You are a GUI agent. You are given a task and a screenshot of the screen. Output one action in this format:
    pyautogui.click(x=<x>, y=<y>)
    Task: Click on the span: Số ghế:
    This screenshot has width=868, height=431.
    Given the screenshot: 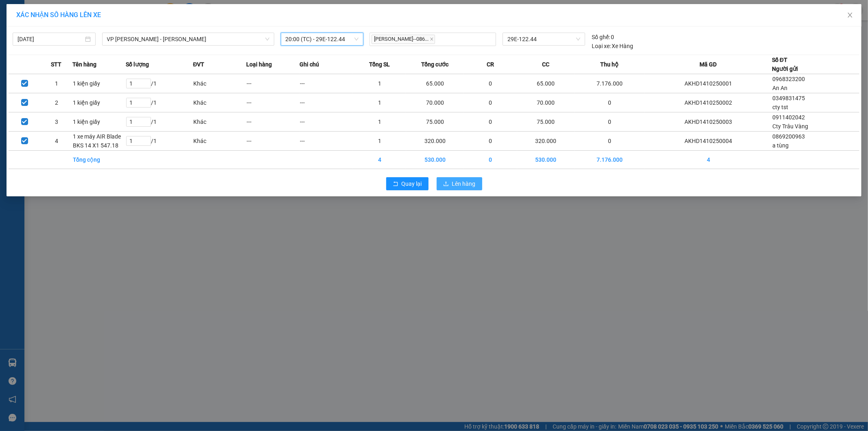 What is the action you would take?
    pyautogui.click(x=601, y=37)
    